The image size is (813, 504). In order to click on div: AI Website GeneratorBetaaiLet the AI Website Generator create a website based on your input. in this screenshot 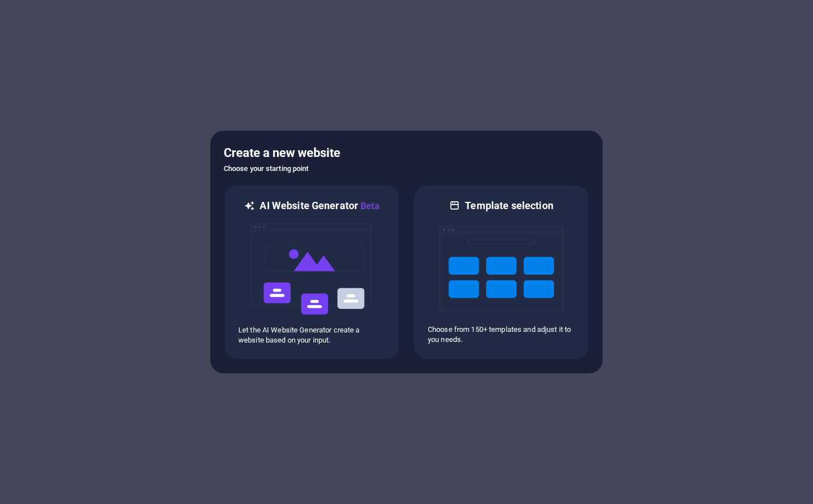, I will do `click(311, 272)`.